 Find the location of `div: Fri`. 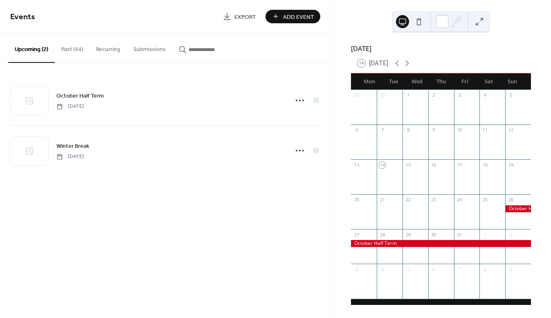

div: Fri is located at coordinates (464, 82).